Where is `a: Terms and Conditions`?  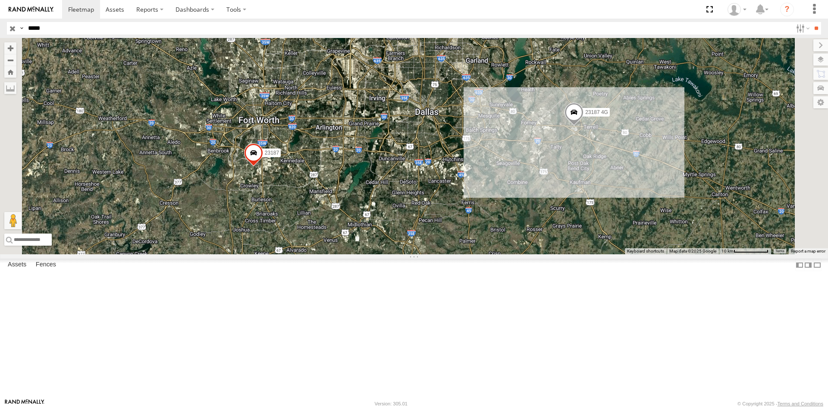
a: Terms and Conditions is located at coordinates (801, 403).